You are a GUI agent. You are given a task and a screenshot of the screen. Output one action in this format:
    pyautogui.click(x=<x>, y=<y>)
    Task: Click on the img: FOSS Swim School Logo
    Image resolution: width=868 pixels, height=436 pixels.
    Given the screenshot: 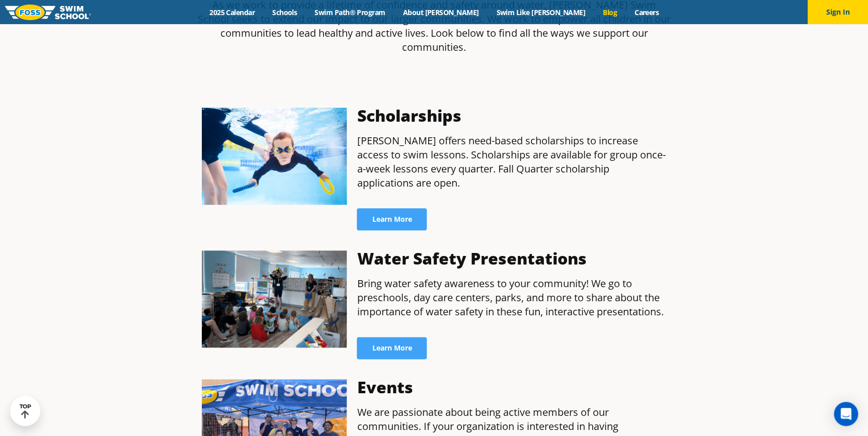 What is the action you would take?
    pyautogui.click(x=48, y=12)
    